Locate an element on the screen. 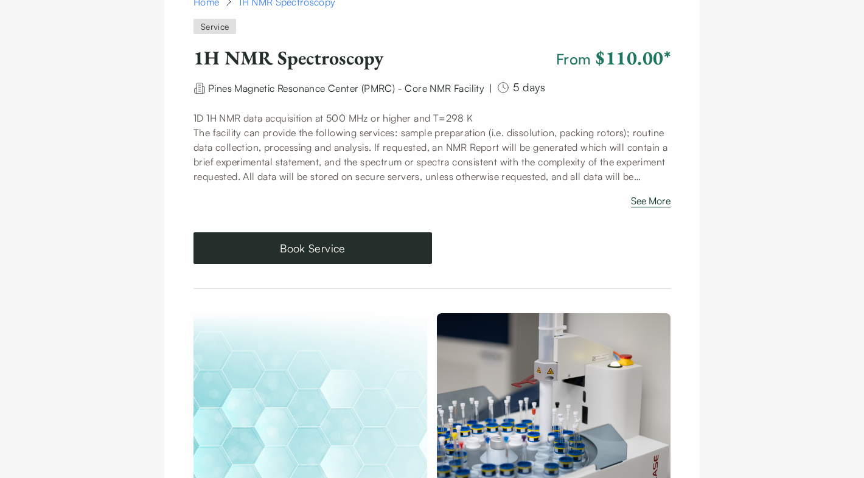 The image size is (864, 478). button: See More is located at coordinates (651, 203).